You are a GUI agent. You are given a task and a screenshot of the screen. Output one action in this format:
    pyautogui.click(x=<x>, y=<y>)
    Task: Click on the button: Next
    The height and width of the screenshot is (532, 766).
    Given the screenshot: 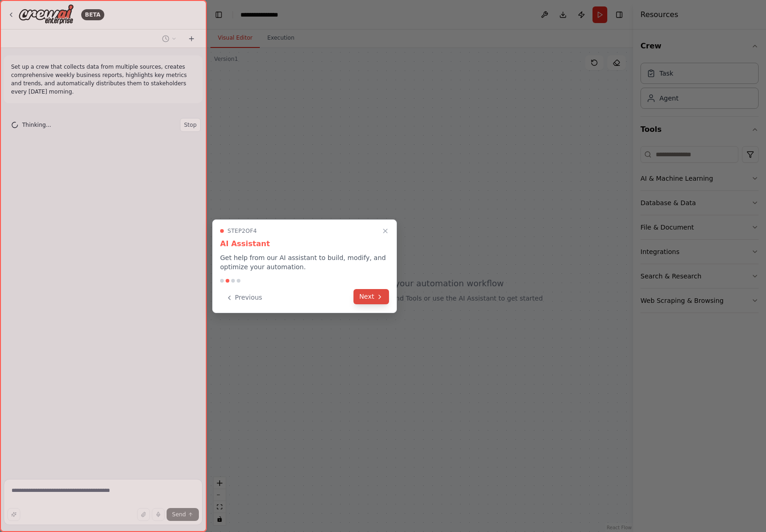 What is the action you would take?
    pyautogui.click(x=371, y=296)
    